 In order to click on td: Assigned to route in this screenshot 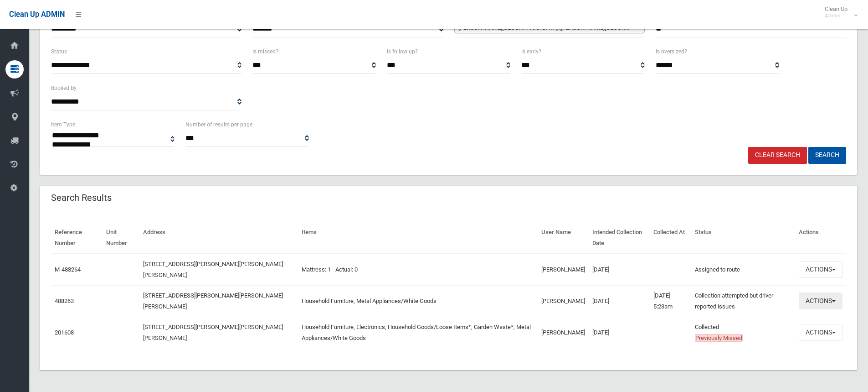, I will do `click(743, 270)`.